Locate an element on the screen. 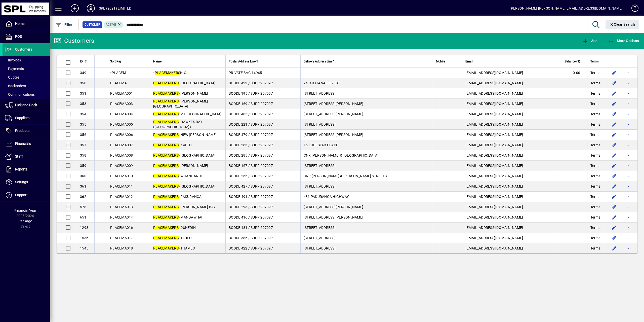 Image resolution: width=644 pixels, height=322 pixels. span: BCODE 385 / SUPP 207097 is located at coordinates (251, 238).